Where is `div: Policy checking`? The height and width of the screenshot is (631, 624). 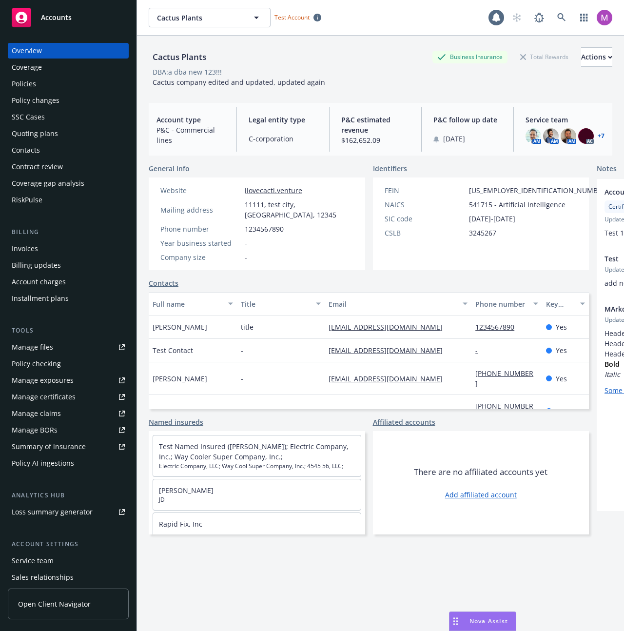 div: Policy checking is located at coordinates (36, 364).